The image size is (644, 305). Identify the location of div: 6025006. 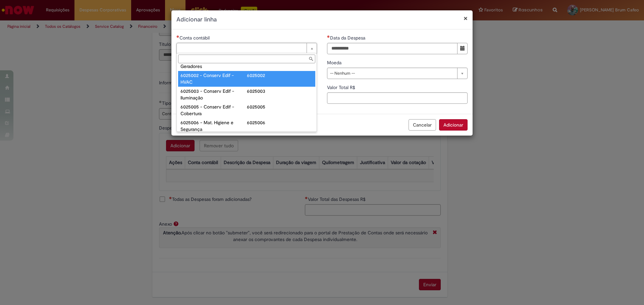
(280, 123).